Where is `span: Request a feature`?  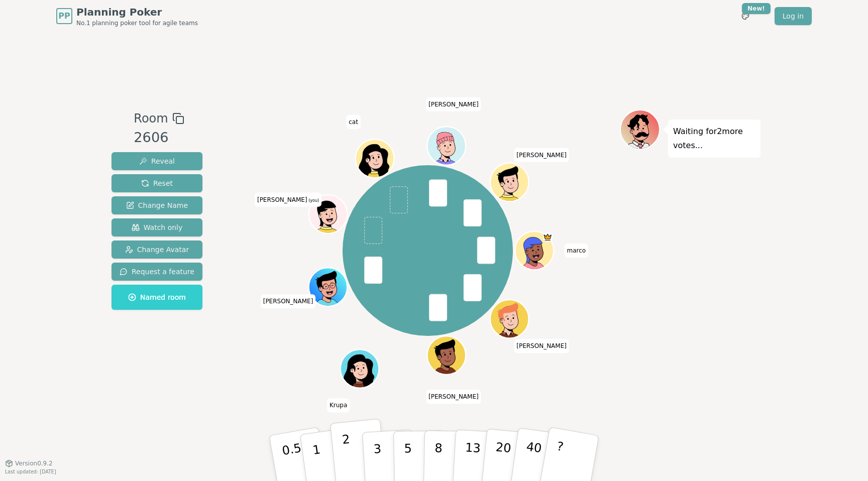
span: Request a feature is located at coordinates (157, 272).